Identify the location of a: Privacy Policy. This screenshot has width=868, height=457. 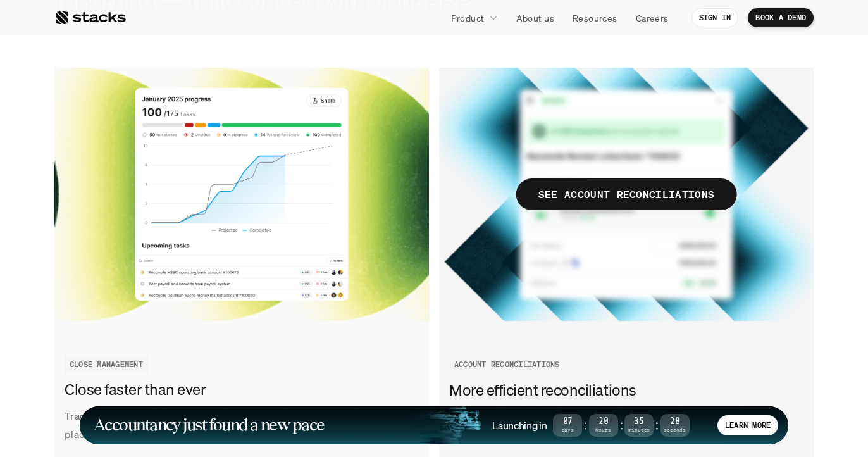
(177, 298).